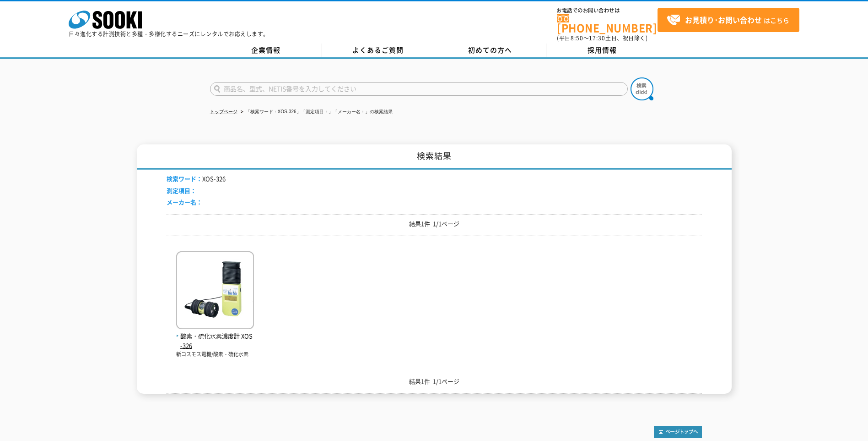  Describe the element at coordinates (490, 50) in the screenshot. I see `a: 初めての方へ` at that location.